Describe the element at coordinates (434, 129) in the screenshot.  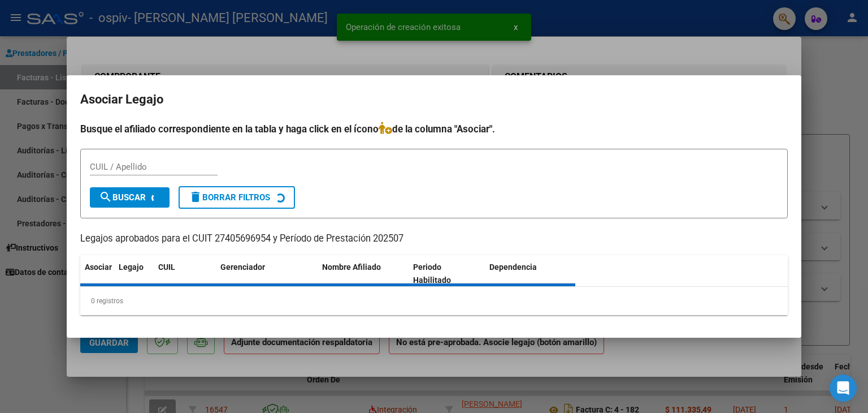
I see `h4: Busque el afiliado correspondiente en la tabla y haga click en el ícono de la columna "Asociar".` at that location.